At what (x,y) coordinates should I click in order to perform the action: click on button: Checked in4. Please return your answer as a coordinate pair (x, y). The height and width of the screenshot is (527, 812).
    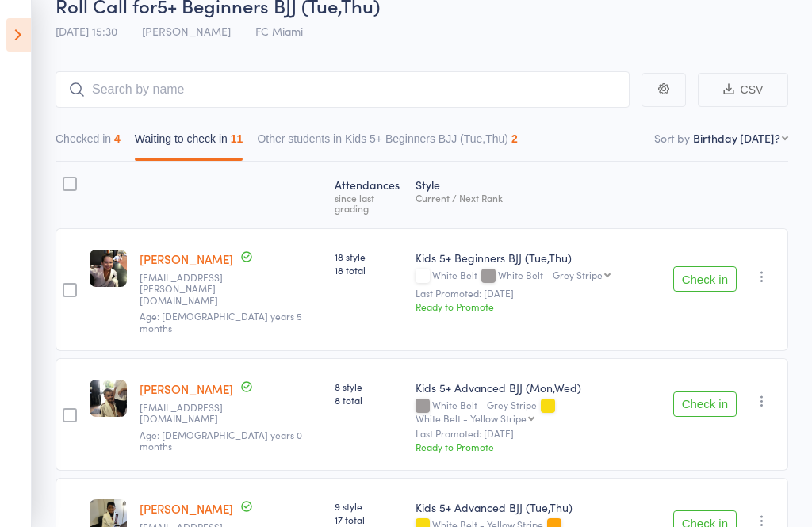
    Looking at the image, I should click on (88, 143).